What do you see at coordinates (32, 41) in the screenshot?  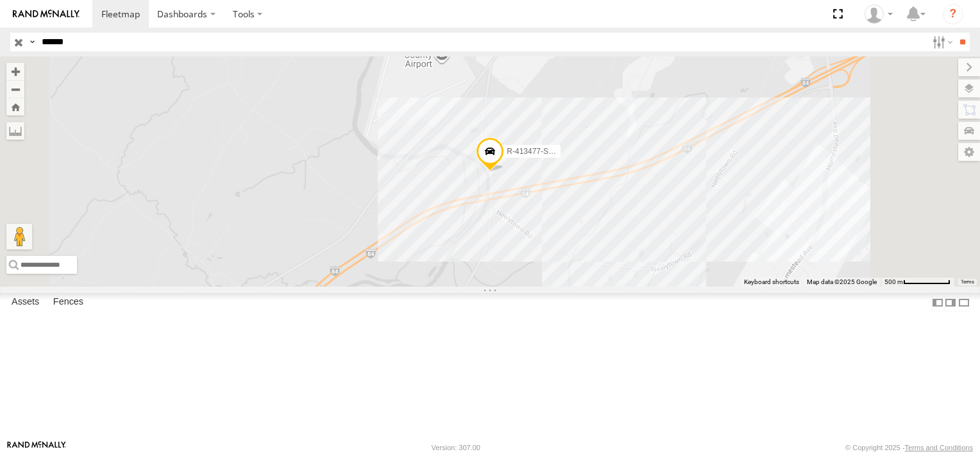 I see `label: Search Query` at bounding box center [32, 41].